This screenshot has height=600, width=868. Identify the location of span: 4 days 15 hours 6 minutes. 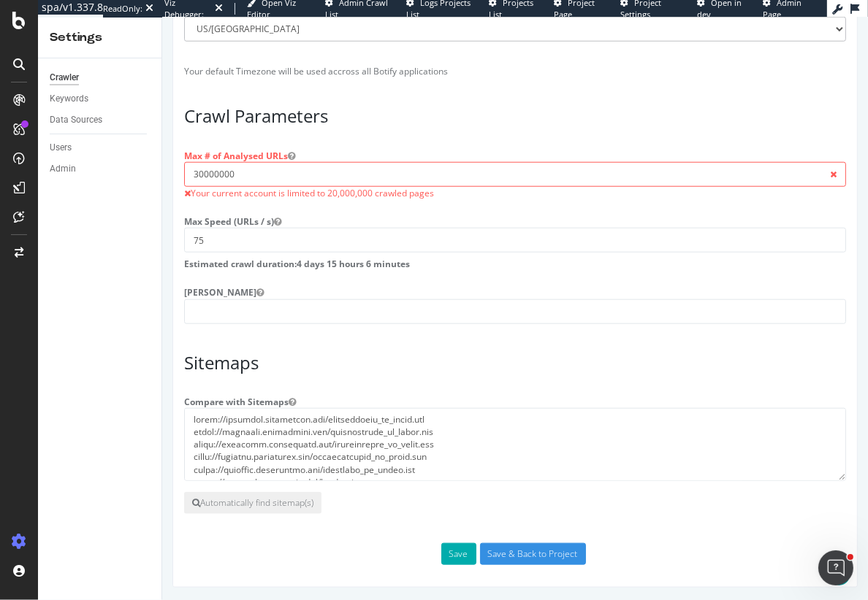
(190, 246).